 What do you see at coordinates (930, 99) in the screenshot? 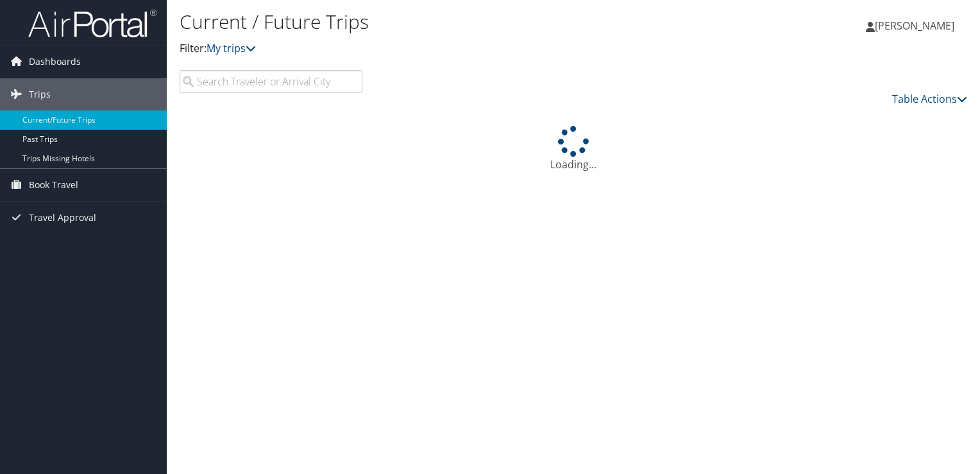
I see `a: Table Actions` at bounding box center [930, 99].